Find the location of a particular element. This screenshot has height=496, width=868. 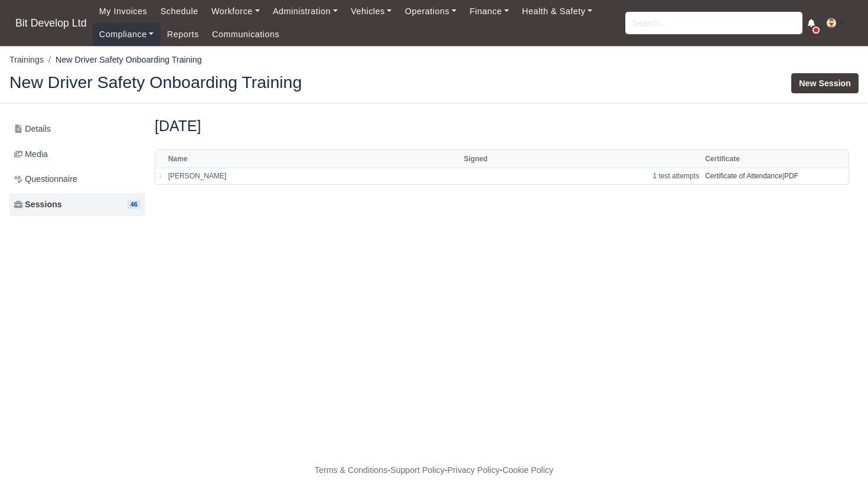

div: New Driver Safety Onboarding Training is located at coordinates (434, 84).